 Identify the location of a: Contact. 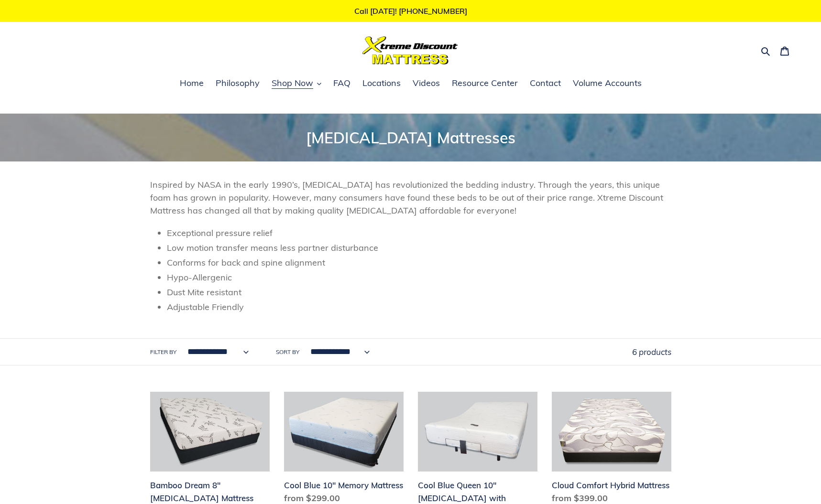
(545, 83).